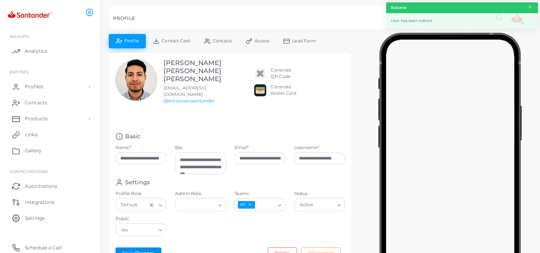 The height and width of the screenshot is (253, 540). What do you see at coordinates (306, 148) in the screenshot?
I see `label: Username` at bounding box center [306, 148].